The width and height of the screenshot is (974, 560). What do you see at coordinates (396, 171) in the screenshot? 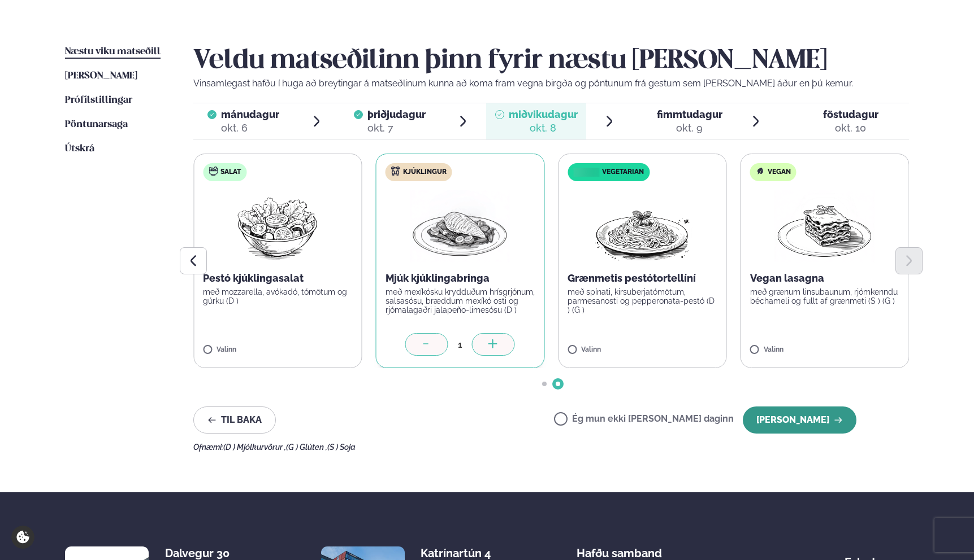
I see `img: chicken.svg` at bounding box center [396, 171].